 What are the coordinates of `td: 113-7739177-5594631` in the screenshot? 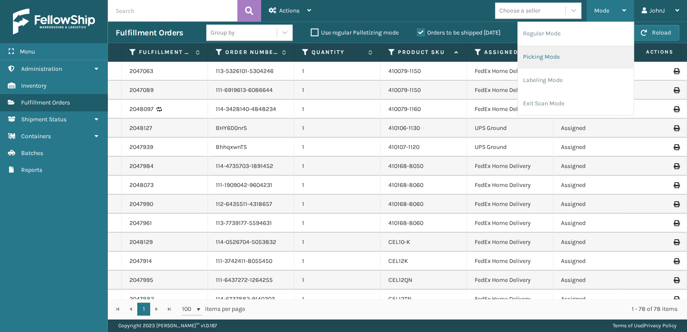 It's located at (251, 223).